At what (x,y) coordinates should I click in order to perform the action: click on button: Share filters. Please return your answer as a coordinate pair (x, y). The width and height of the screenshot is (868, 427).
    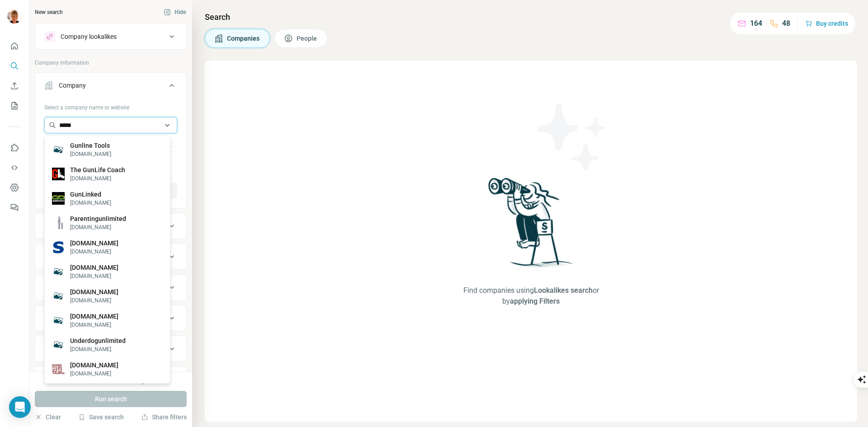
    Looking at the image, I should click on (163, 417).